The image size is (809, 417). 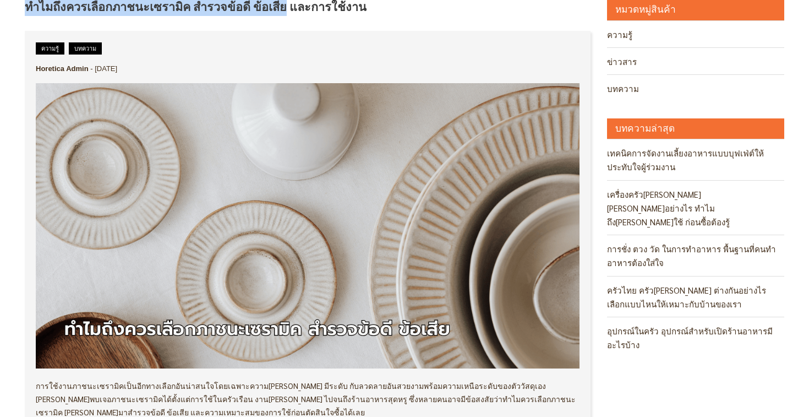 What do you see at coordinates (696, 255) in the screenshot?
I see `a: การชั่ง ตวง วัด ในการทำอาหาร พื้นฐานที่คนทำอาหารต้องใส่ใจ` at bounding box center [696, 255].